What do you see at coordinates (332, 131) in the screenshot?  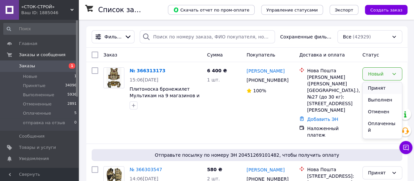 I see `div: Наложенный платеж` at bounding box center [332, 131].